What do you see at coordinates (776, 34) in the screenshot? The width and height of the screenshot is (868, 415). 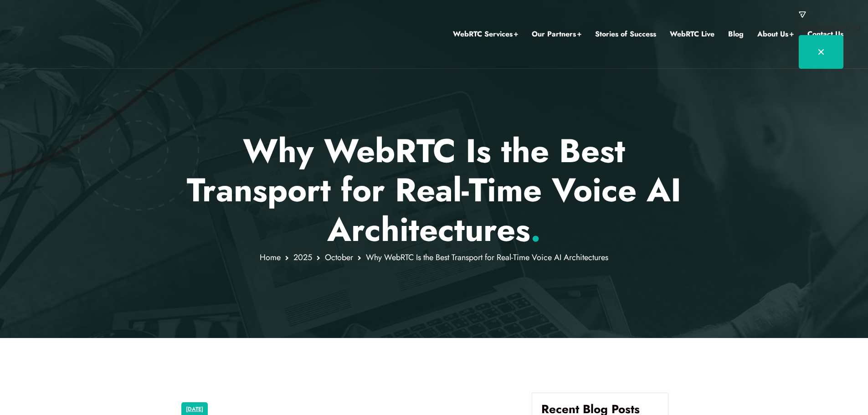 I see `a: About Us` at bounding box center [776, 34].